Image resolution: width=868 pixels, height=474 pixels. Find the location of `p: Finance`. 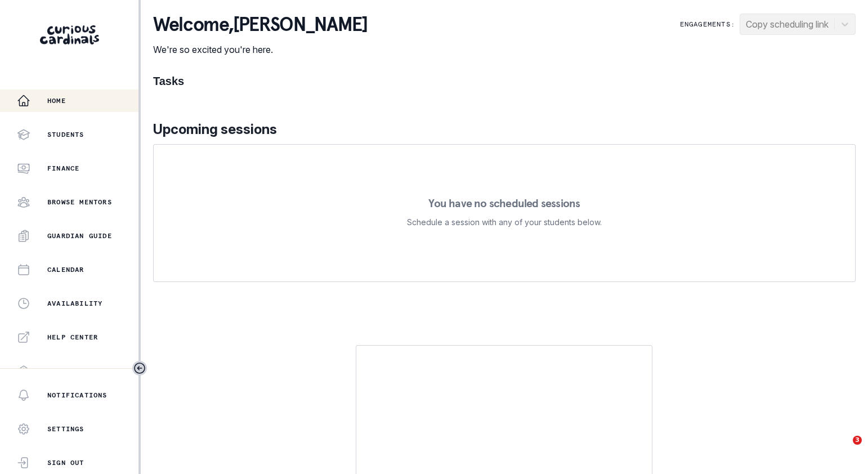

p: Finance is located at coordinates (63, 168).